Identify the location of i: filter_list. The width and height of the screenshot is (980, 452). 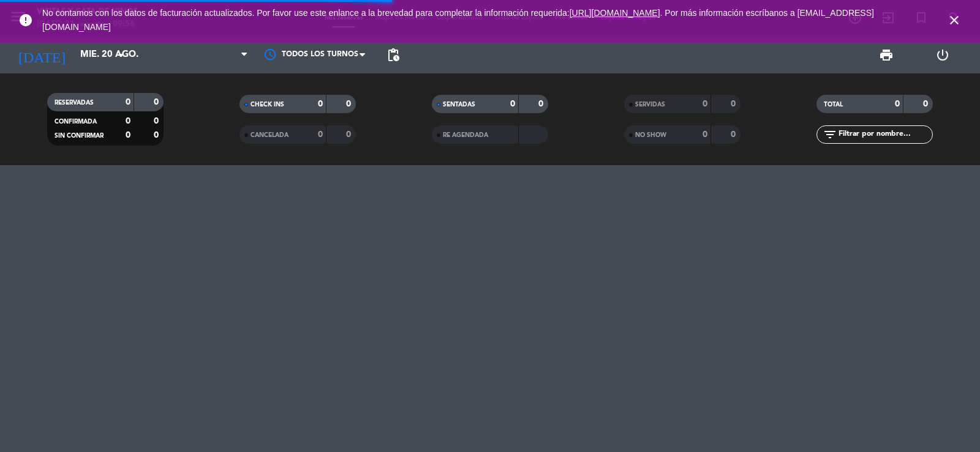
(830, 135).